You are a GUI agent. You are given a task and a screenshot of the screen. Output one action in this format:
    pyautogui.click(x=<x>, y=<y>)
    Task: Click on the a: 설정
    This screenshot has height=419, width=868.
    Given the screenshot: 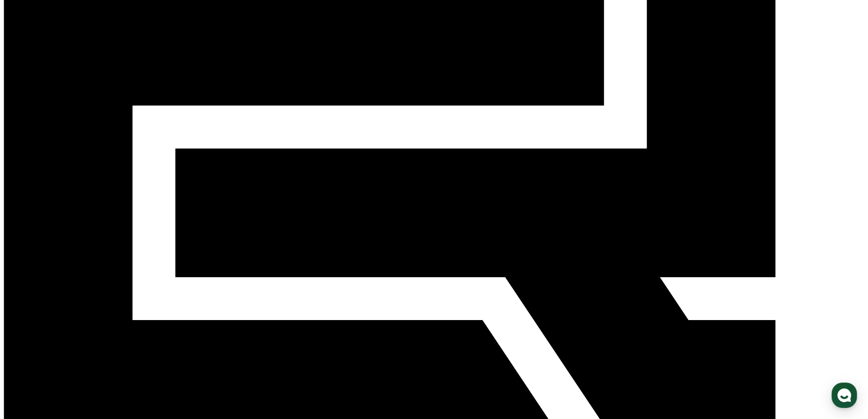 What is the action you would take?
    pyautogui.click(x=146, y=301)
    